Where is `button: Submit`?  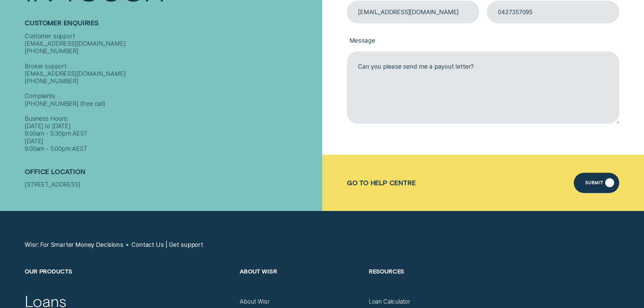 button: Submit is located at coordinates (596, 183).